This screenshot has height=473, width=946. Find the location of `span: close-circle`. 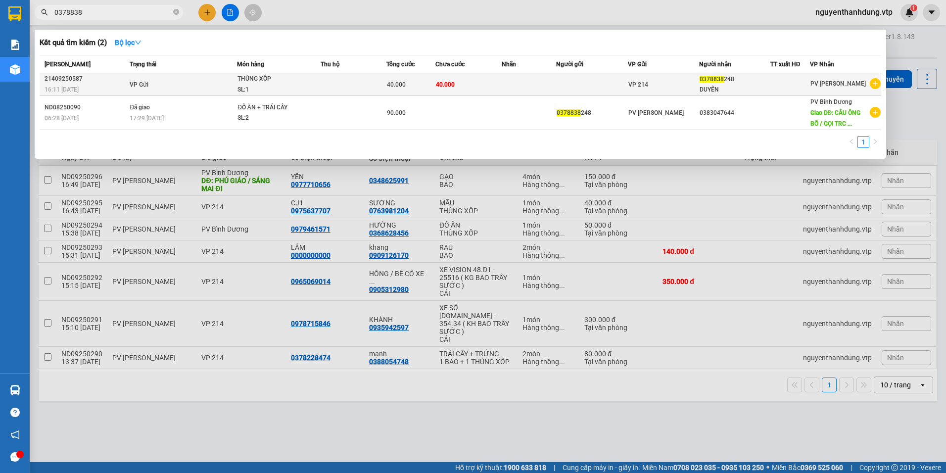

span: close-circle is located at coordinates (176, 12).